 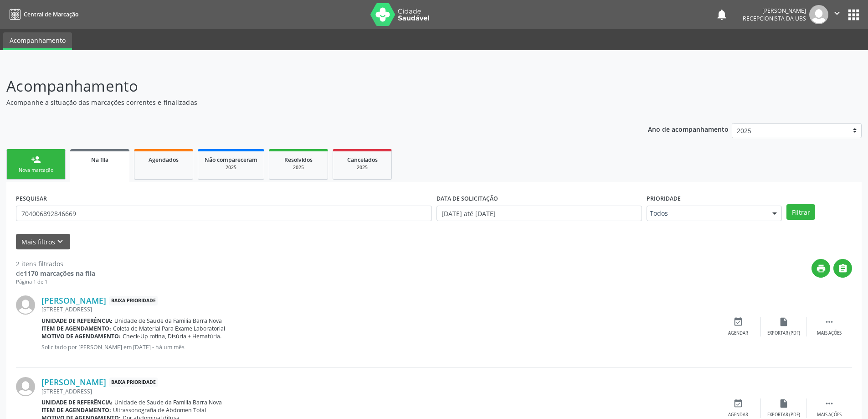 I want to click on span: Agendados, so click(x=164, y=160).